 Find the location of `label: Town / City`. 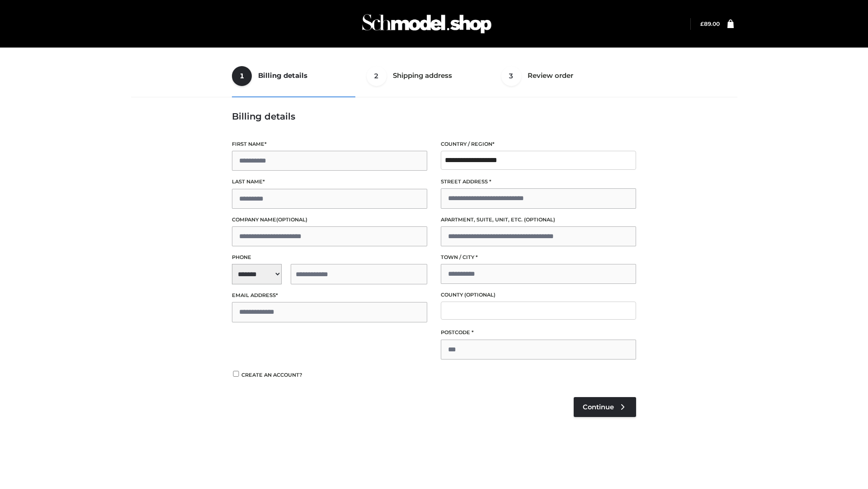

label: Town / City is located at coordinates (538, 257).